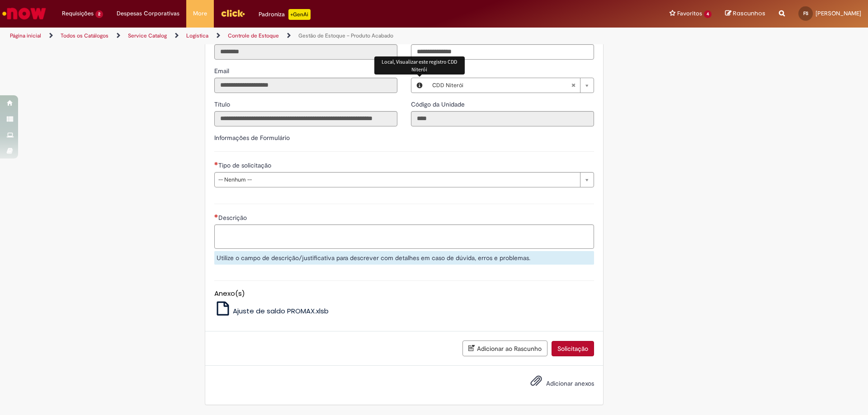  Describe the element at coordinates (502, 119) in the screenshot. I see `input: Código da Unidade` at that location.